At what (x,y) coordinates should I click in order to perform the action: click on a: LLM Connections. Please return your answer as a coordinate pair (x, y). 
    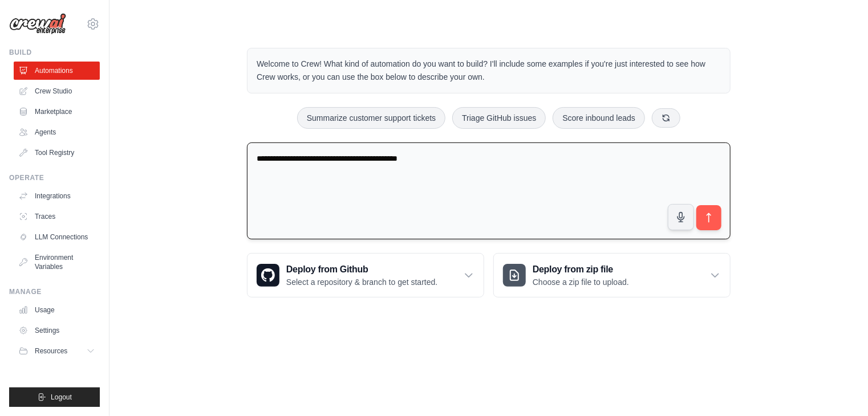
    Looking at the image, I should click on (56, 237).